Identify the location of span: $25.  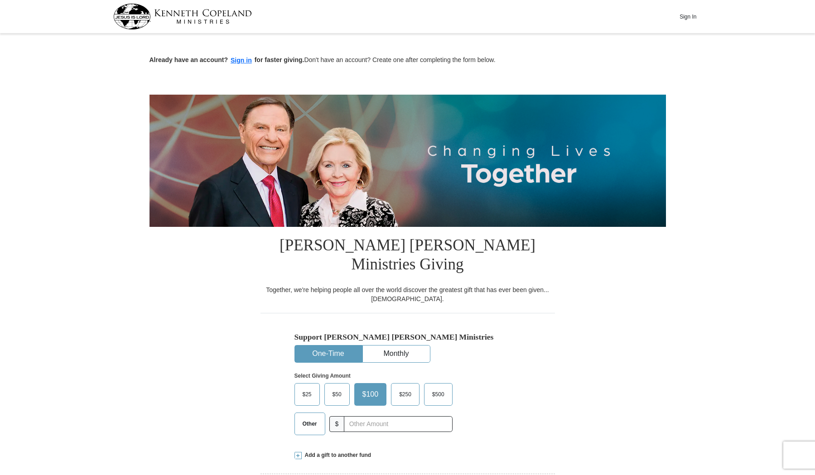
(307, 395).